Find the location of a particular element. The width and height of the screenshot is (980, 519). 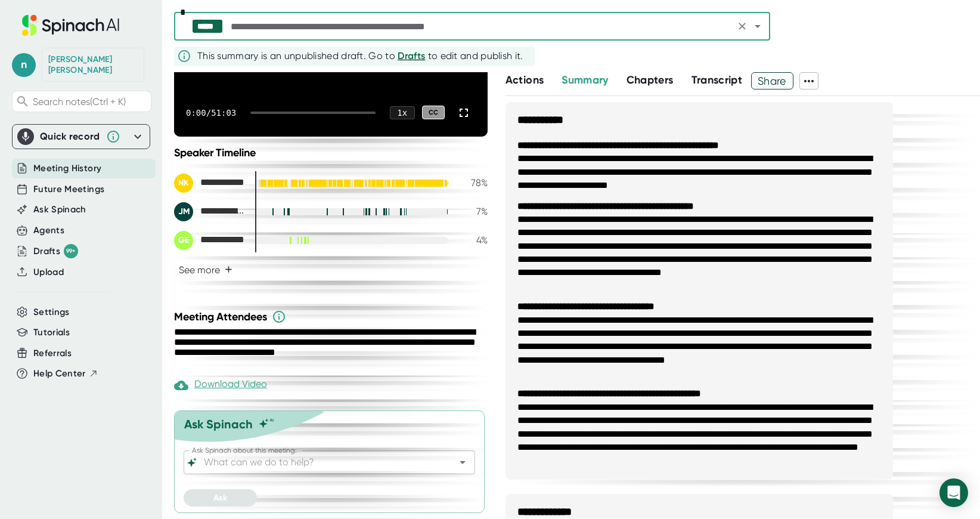

div: 78 % is located at coordinates (473, 182).